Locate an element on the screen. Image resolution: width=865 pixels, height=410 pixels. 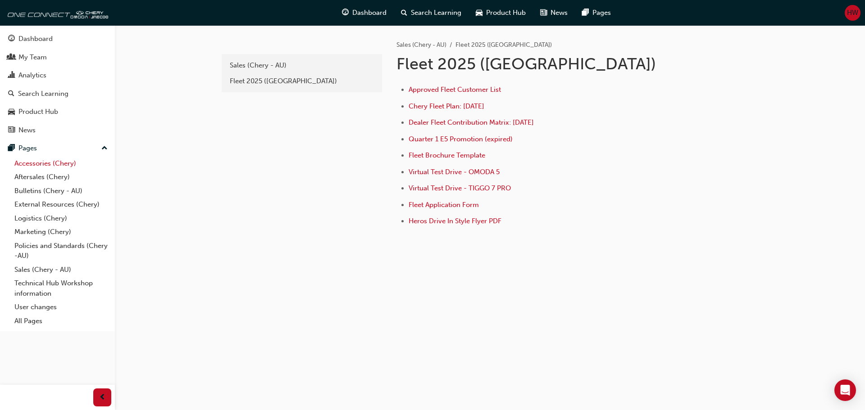
a: Bulletins (Chery - AU) is located at coordinates (61, 191).